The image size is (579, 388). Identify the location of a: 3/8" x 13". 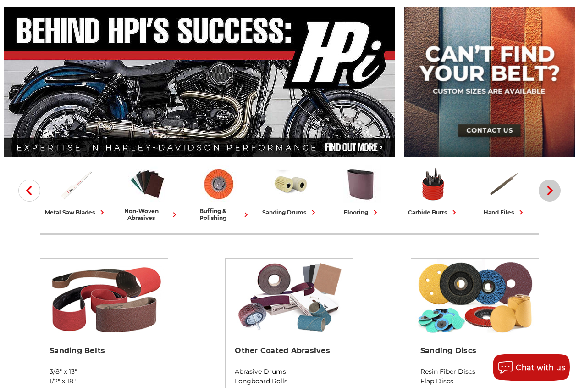
(104, 371).